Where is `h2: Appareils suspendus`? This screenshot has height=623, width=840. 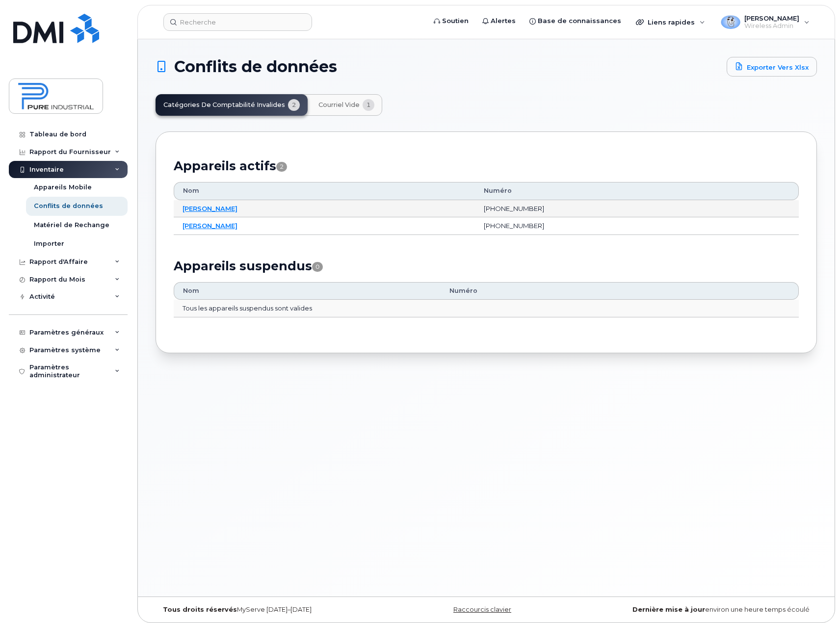 h2: Appareils suspendus is located at coordinates (486, 266).